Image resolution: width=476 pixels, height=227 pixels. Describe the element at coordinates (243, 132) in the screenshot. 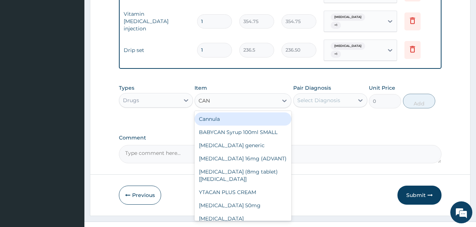

I see `div: BABYCAN Syrup 100ml SMALL` at that location.